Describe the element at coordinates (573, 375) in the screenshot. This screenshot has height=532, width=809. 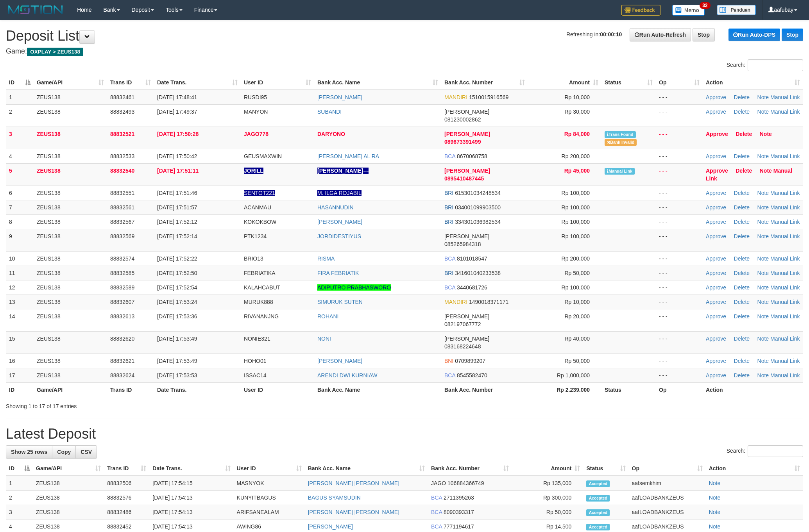
I see `span: Rp 1,000,000` at that location.